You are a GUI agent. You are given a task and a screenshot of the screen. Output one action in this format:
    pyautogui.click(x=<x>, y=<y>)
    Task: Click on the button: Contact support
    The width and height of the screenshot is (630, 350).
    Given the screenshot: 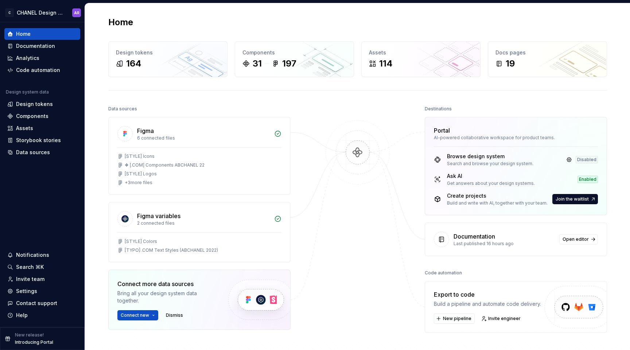 What is the action you would take?
    pyautogui.click(x=42, y=303)
    